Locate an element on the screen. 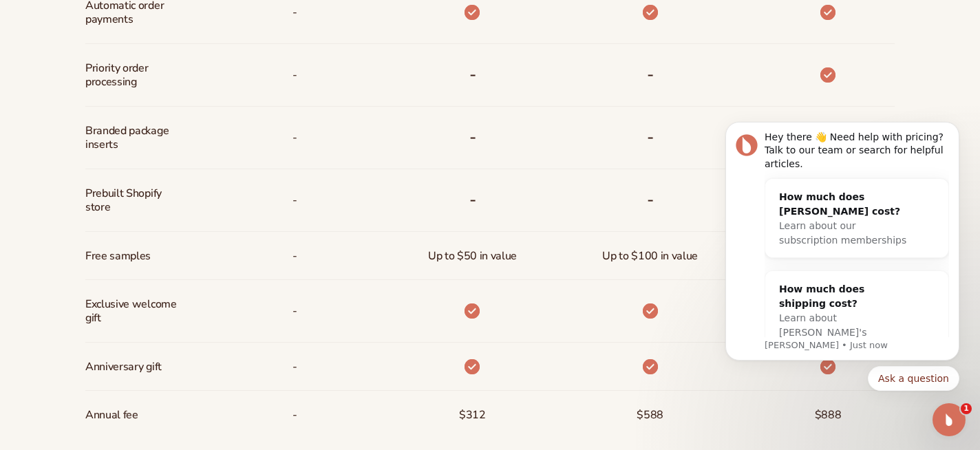 The width and height of the screenshot is (980, 450). span: $588 is located at coordinates (650, 415).